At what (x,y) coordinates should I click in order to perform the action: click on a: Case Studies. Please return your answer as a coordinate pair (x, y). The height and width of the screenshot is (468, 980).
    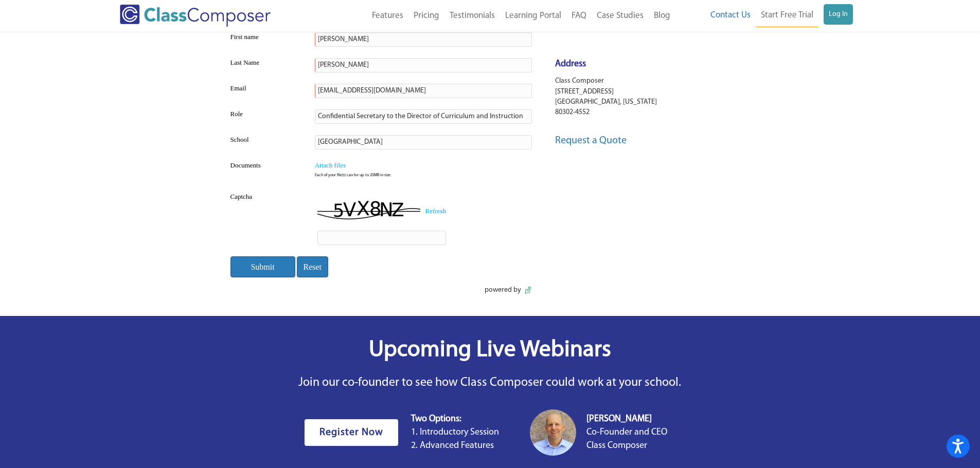
    Looking at the image, I should click on (620, 16).